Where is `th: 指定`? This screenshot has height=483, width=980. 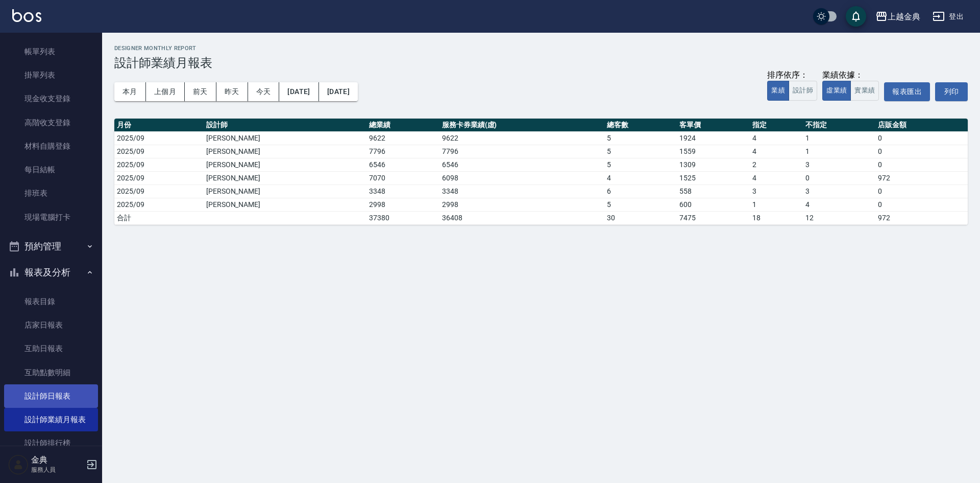
th: 指定 is located at coordinates (777, 125).